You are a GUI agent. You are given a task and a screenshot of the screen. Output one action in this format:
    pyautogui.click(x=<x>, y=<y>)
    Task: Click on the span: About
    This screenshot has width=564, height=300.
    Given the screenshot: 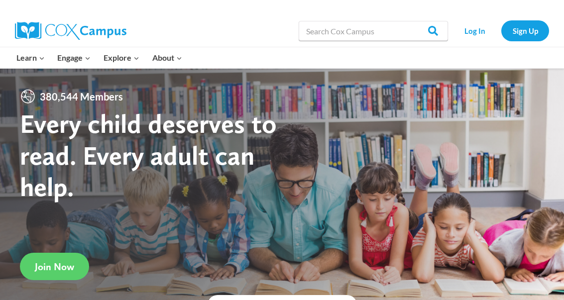 What is the action you would take?
    pyautogui.click(x=167, y=58)
    